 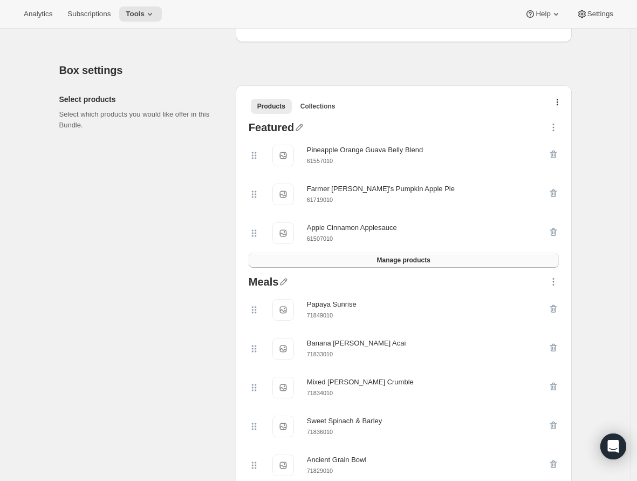 What do you see at coordinates (595, 14) in the screenshot?
I see `button: Settings` at bounding box center [595, 14].